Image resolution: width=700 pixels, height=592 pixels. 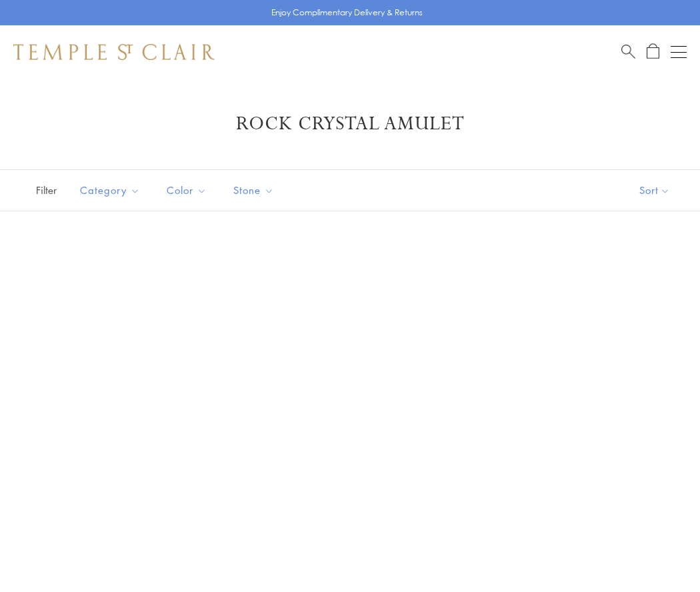 What do you see at coordinates (627, 51) in the screenshot?
I see `a: Search` at bounding box center [627, 51].